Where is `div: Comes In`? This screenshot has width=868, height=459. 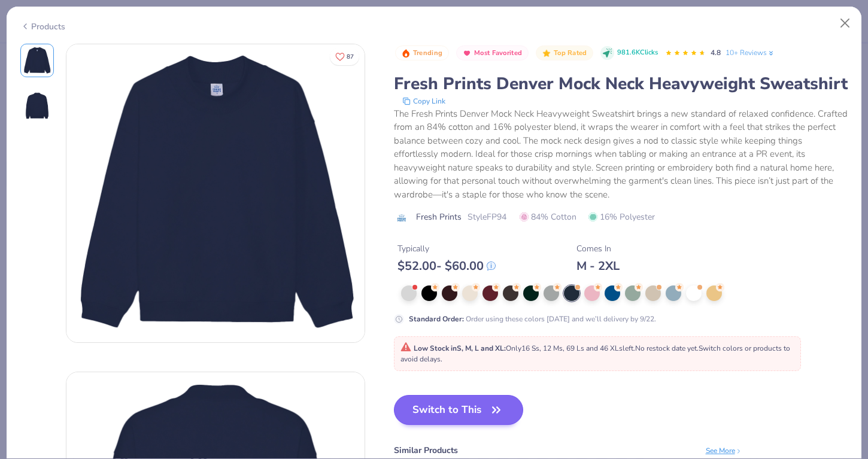
div: Comes In is located at coordinates (598, 248).